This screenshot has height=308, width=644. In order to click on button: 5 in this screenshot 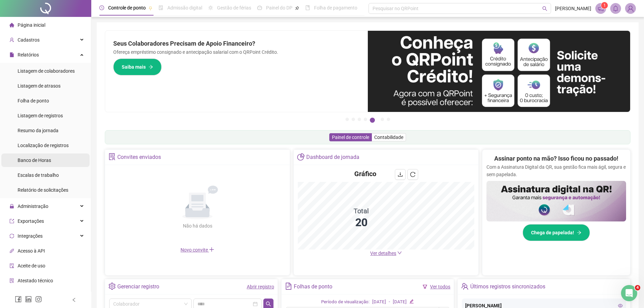, I will do `click(372, 120)`.